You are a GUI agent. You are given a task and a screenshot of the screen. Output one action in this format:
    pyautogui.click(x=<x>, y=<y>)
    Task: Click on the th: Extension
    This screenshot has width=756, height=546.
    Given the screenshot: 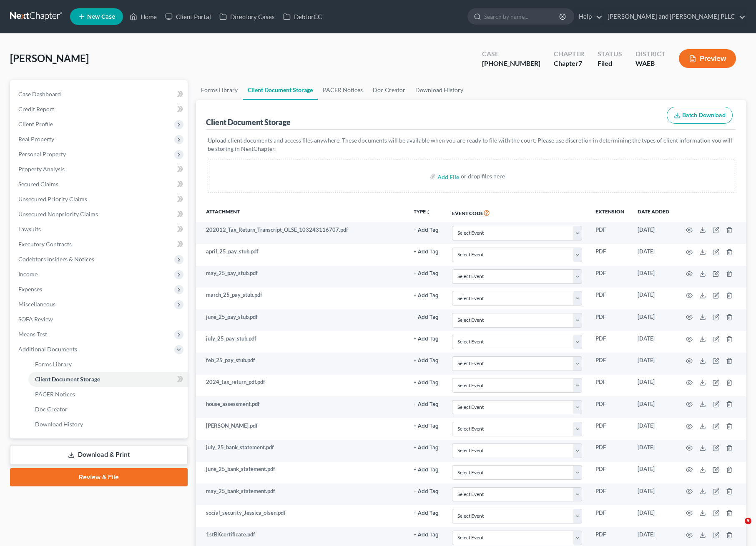 What is the action you would take?
    pyautogui.click(x=610, y=213)
    